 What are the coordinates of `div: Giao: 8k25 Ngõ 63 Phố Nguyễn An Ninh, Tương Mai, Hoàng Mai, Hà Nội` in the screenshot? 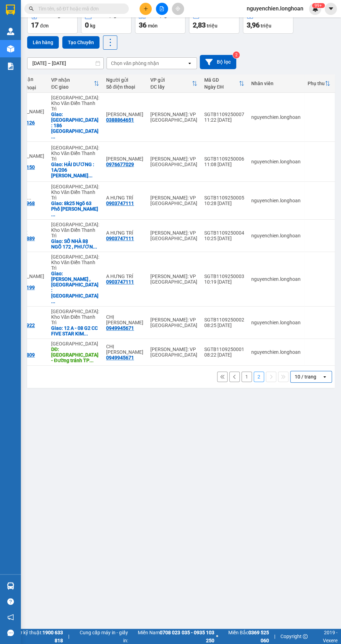 It's located at (75, 209).